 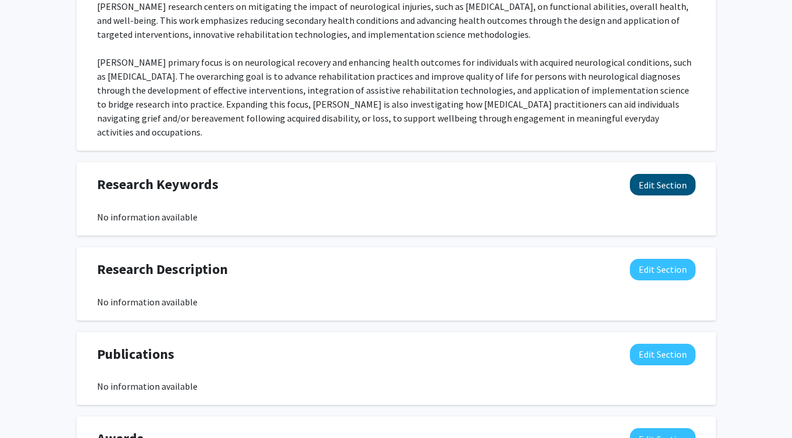 What do you see at coordinates (662, 269) in the screenshot?
I see `button: Edit Research Description` at bounding box center [662, 269].